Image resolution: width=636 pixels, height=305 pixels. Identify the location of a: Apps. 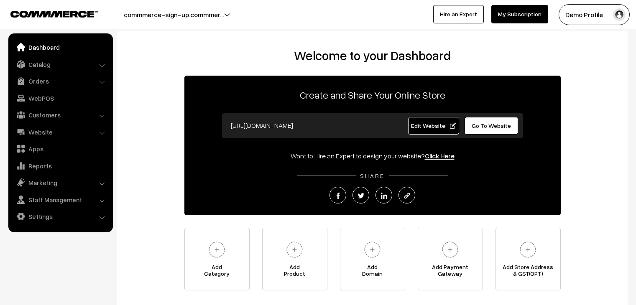
(60, 149).